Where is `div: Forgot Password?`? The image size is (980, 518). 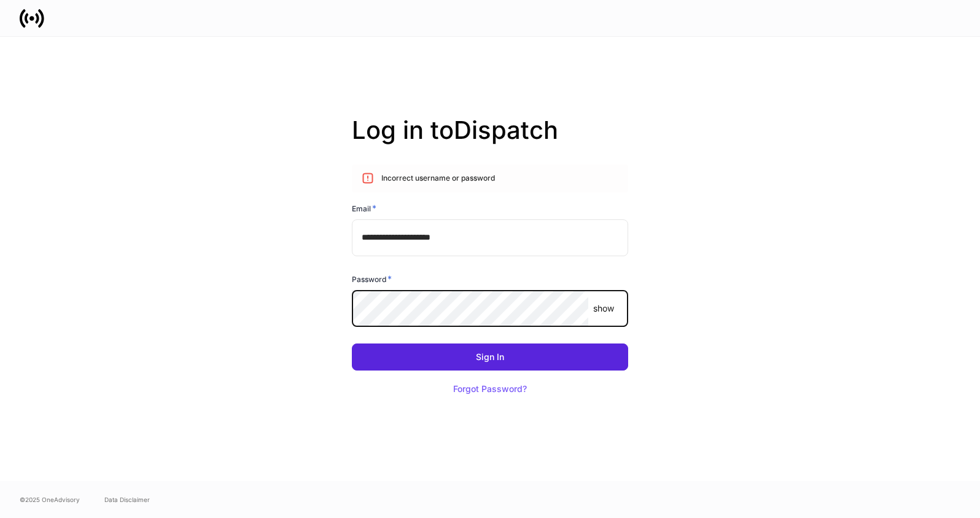
div: Forgot Password? is located at coordinates (490, 388).